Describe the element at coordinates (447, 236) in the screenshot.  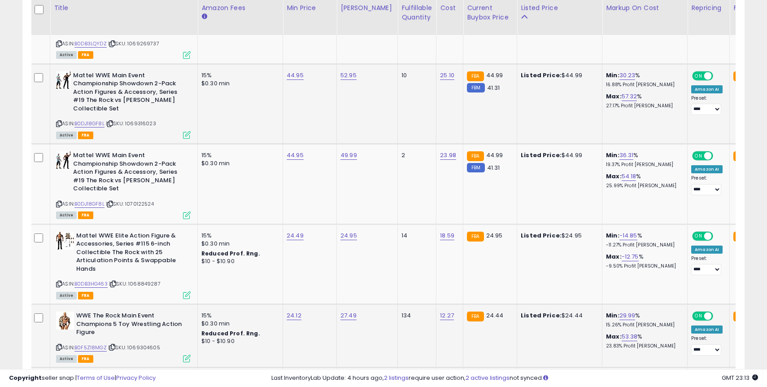
I see `a: 18.59` at that location.